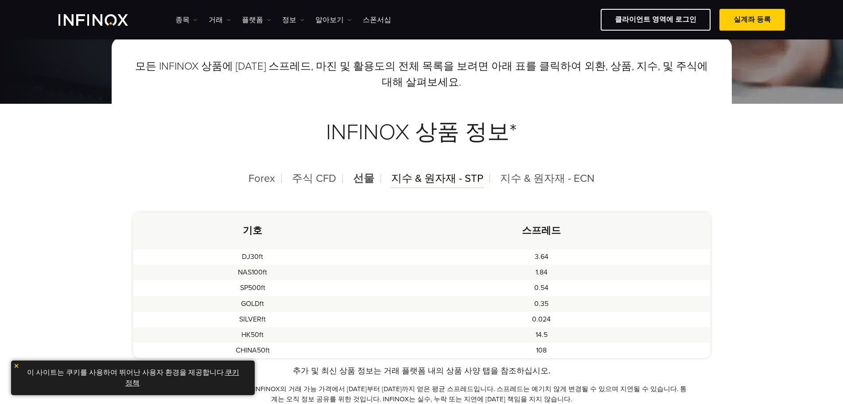  Describe the element at coordinates (253, 288) in the screenshot. I see `td: SP500ft` at that location.